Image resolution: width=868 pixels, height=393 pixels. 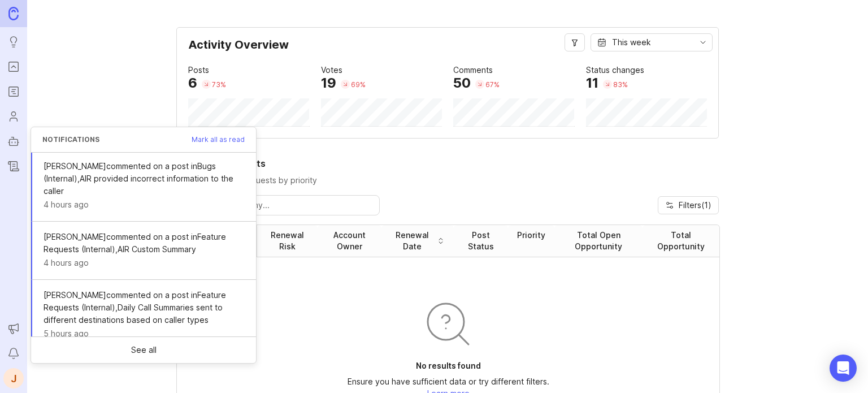 What do you see at coordinates (615, 70) in the screenshot?
I see `div: Status changes` at bounding box center [615, 70].